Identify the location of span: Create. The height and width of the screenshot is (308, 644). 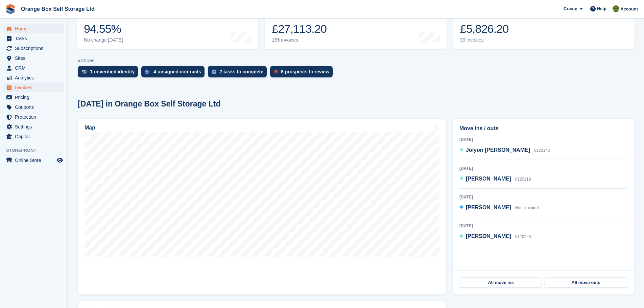
(571, 8).